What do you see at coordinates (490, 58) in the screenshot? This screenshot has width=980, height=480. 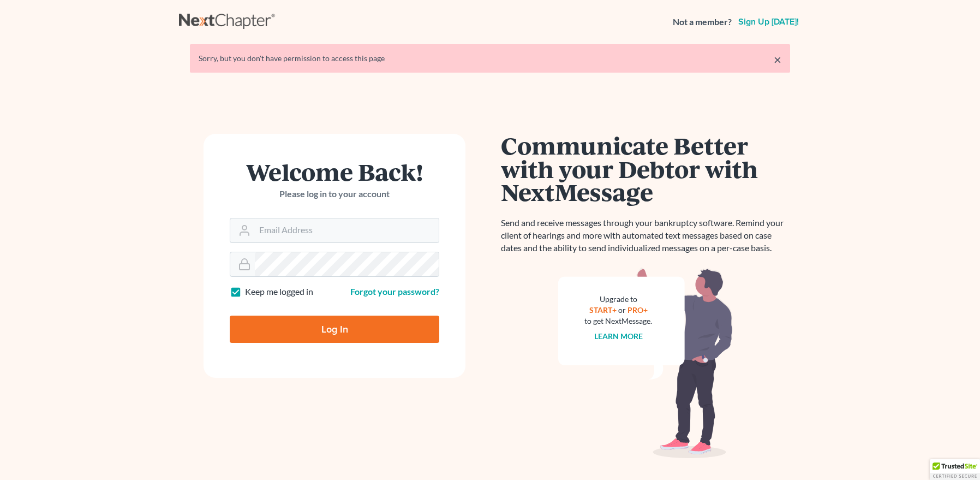 I see `div: Sorry, but you don't have permission to access this page` at bounding box center [490, 58].